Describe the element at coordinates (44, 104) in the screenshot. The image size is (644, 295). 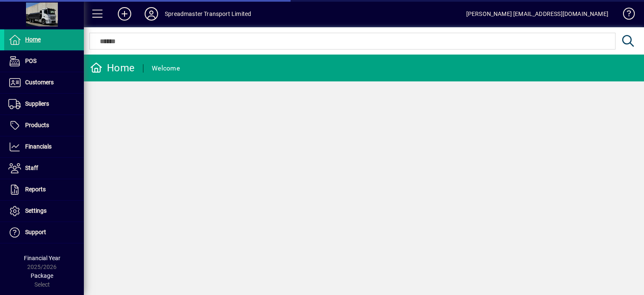
I see `a: Suppliers` at that location.